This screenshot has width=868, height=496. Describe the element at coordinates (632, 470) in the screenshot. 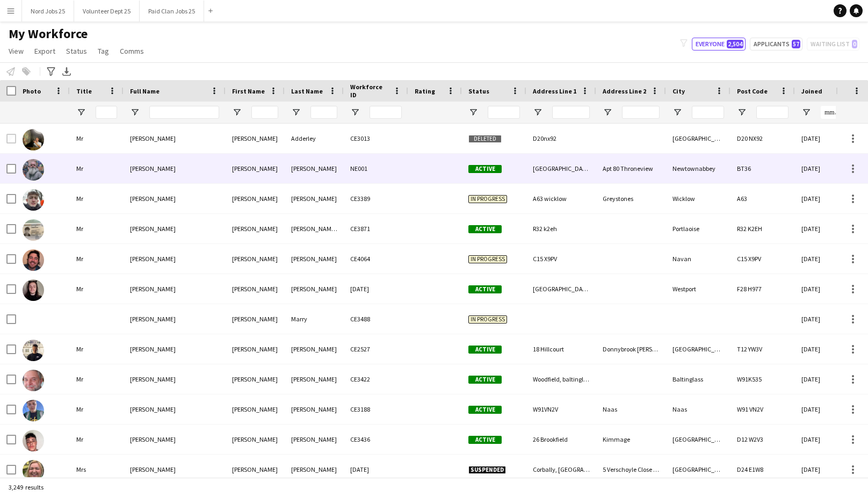

I see `div: 5 Verschoyle Close Saggart Abbey Saggart` at that location.